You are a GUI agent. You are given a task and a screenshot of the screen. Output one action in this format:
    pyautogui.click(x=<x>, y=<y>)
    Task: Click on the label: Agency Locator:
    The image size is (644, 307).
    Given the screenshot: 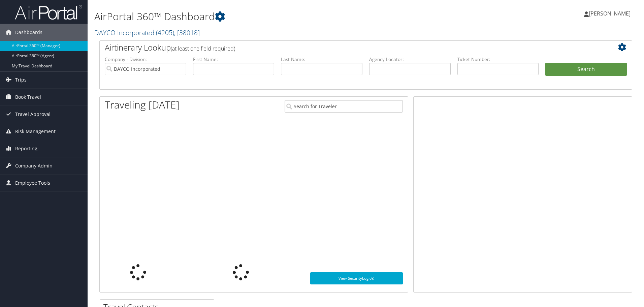 What is the action you would take?
    pyautogui.click(x=410, y=59)
    